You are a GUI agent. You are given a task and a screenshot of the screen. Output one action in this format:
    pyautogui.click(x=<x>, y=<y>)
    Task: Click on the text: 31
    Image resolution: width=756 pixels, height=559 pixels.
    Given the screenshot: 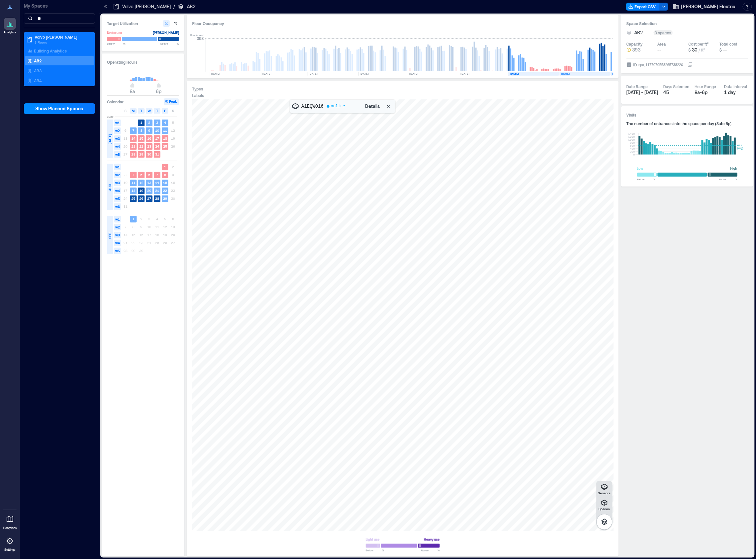 What is the action you would take?
    pyautogui.click(x=157, y=154)
    